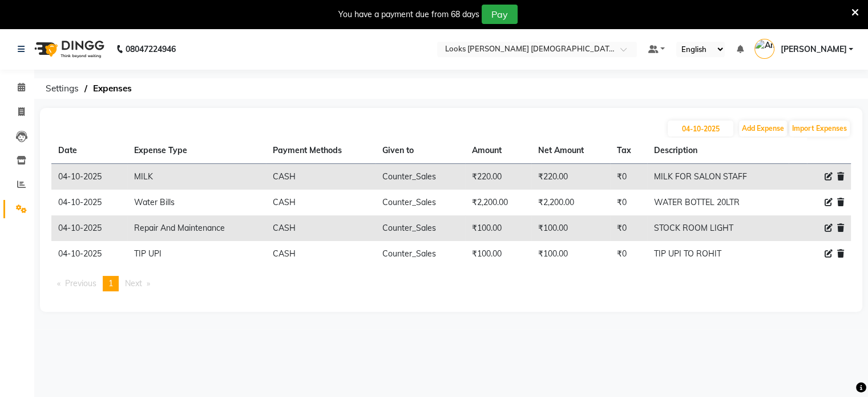  What do you see at coordinates (499, 15) in the screenshot?
I see `button: Pay` at bounding box center [499, 15].